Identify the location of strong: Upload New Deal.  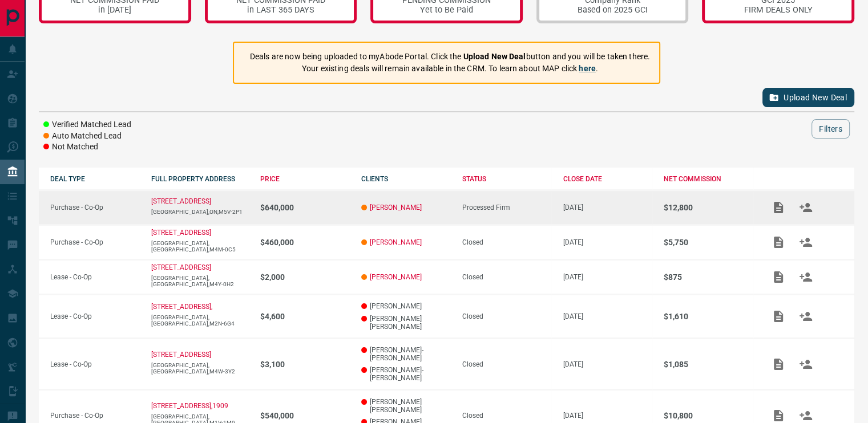
(495, 56).